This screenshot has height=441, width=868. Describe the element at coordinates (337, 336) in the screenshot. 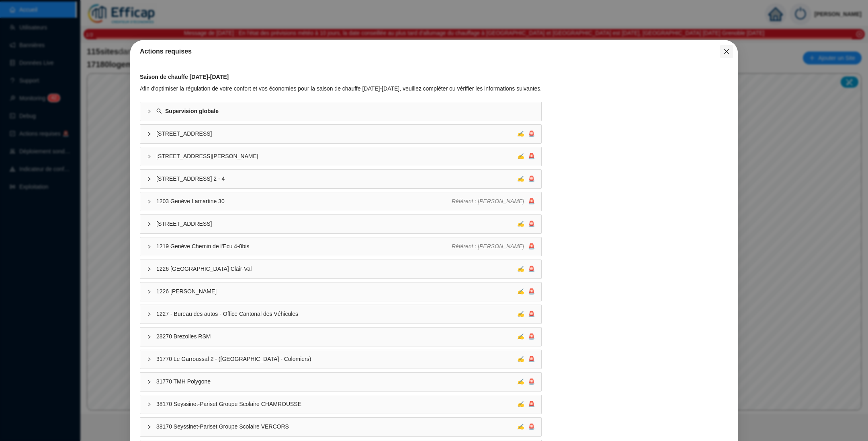

I see `span: 28270 Brezolles RSM` at that location.